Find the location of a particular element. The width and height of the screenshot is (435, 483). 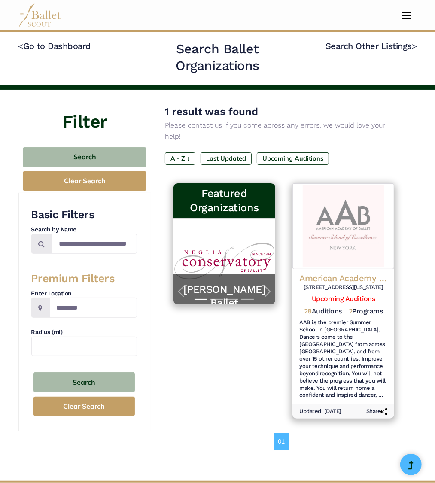

a: <Go to Dashboard is located at coordinates (55, 46).